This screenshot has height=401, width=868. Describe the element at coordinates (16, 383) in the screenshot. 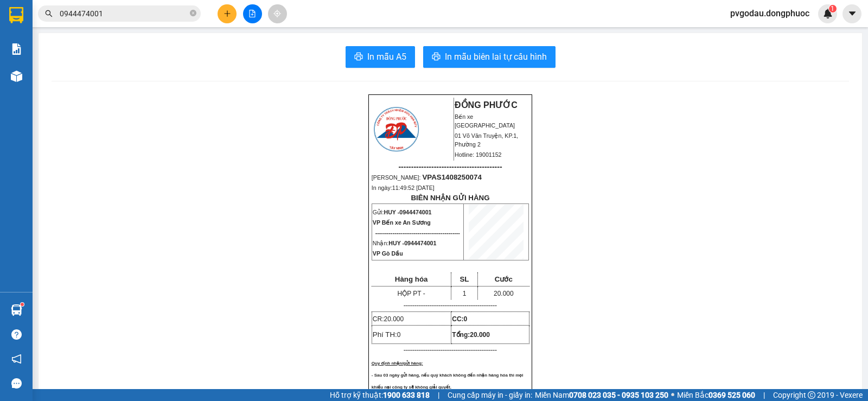

I see `span: message` at that location.